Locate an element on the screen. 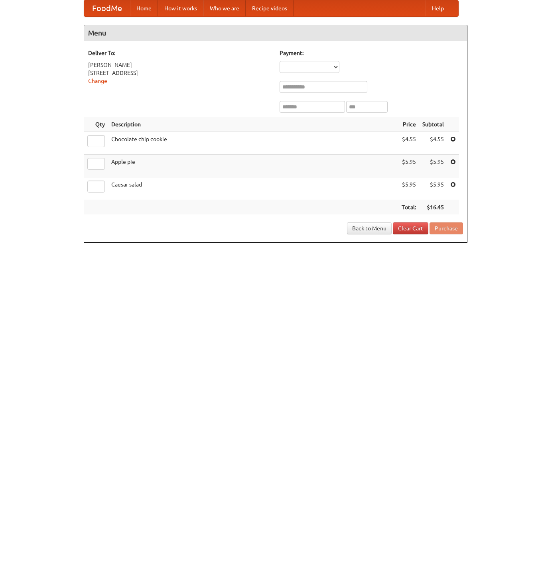 The height and width of the screenshot is (564, 542). a: Help is located at coordinates (438, 8).